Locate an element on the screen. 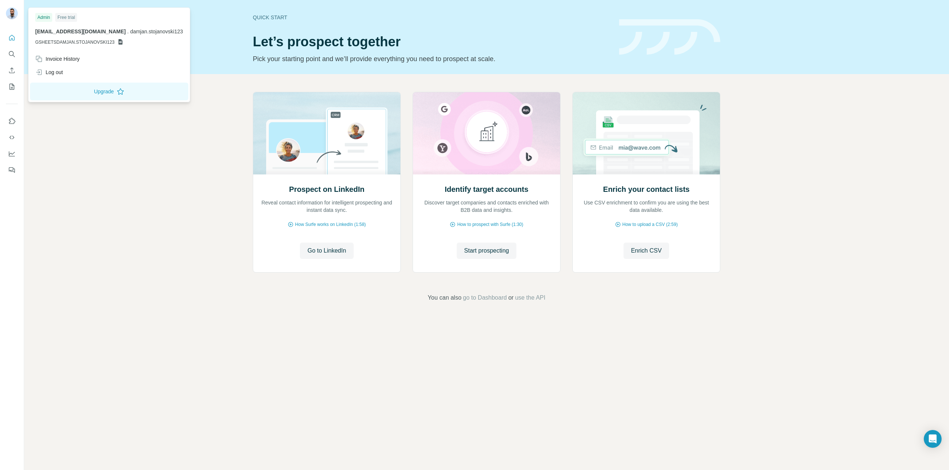  span: How to upload a CSV (2:59) is located at coordinates (650, 225).